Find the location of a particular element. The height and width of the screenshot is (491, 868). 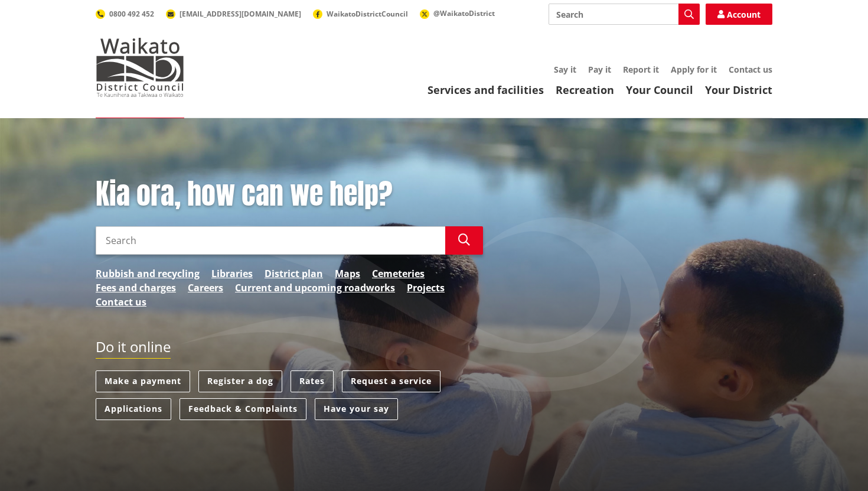

a: Make a payment is located at coordinates (142, 381).